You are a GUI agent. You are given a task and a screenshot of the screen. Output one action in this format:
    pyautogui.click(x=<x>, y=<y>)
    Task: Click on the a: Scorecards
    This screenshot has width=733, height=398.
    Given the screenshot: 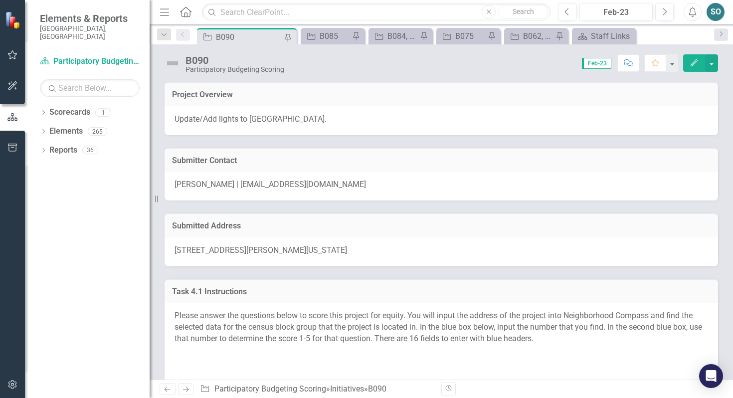 What is the action you would take?
    pyautogui.click(x=70, y=112)
    